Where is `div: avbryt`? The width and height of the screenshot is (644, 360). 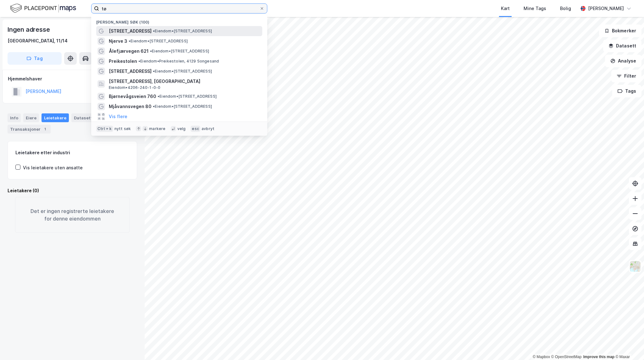
div: avbryt is located at coordinates (208, 129).